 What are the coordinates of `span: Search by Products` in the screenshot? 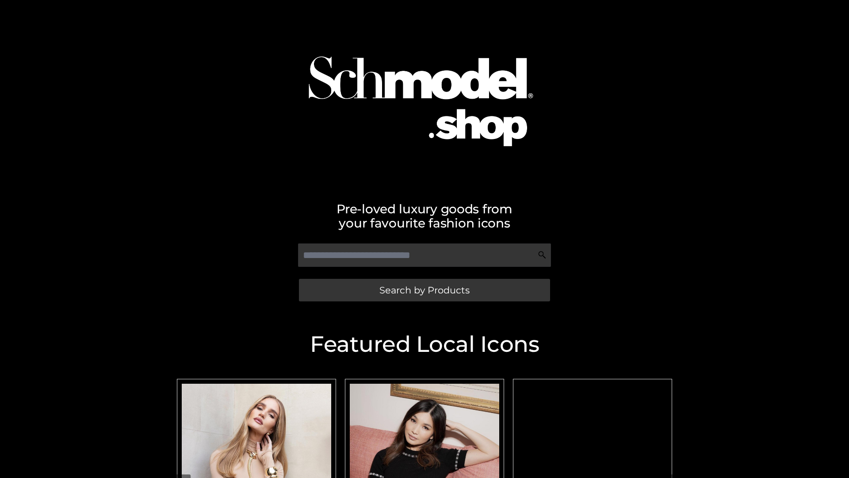 It's located at (425, 290).